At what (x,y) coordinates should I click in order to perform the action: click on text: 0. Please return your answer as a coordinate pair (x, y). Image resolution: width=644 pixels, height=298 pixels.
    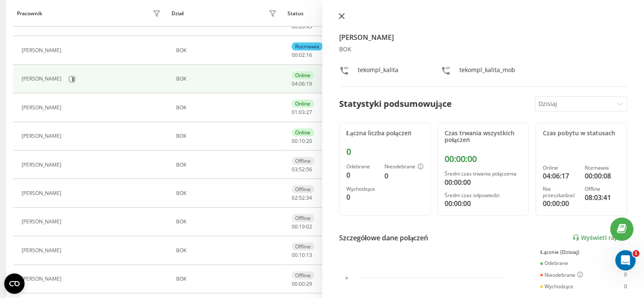
    Looking at the image, I should click on (346, 278).